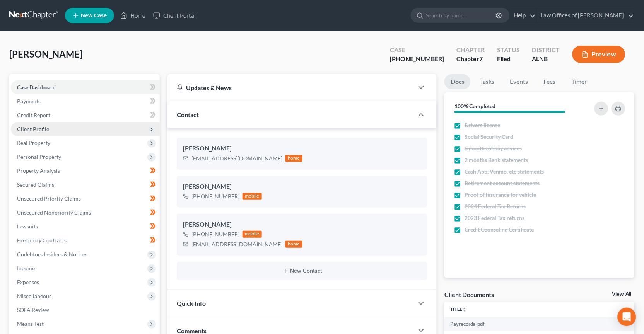 This screenshot has height=334, width=644. I want to click on span: New Case, so click(93, 15).